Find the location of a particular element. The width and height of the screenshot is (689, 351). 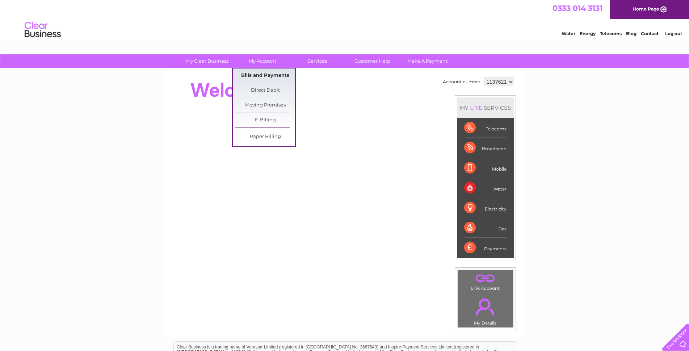

a: Bills and Payments is located at coordinates (265, 76).